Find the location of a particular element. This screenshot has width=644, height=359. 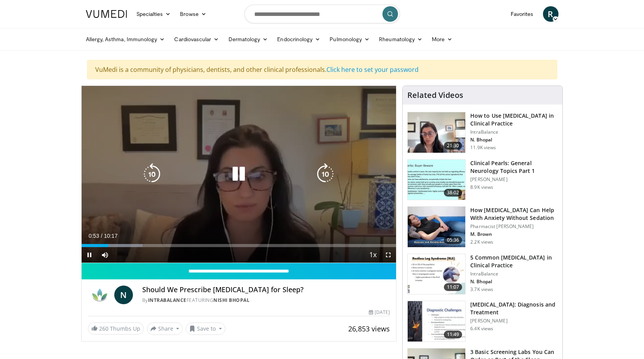

span: 10:17 is located at coordinates (111, 236).